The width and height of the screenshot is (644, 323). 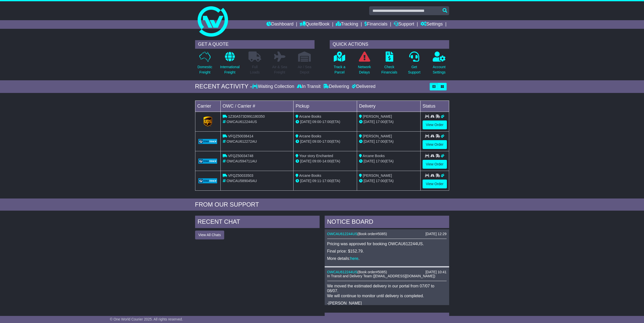 I want to click on td: Status, so click(x=434, y=106).